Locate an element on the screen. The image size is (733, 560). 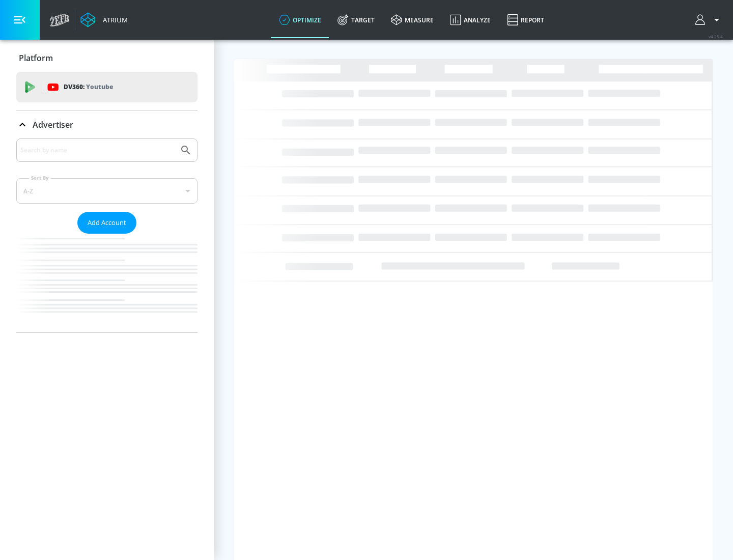
a: Report is located at coordinates (525, 20).